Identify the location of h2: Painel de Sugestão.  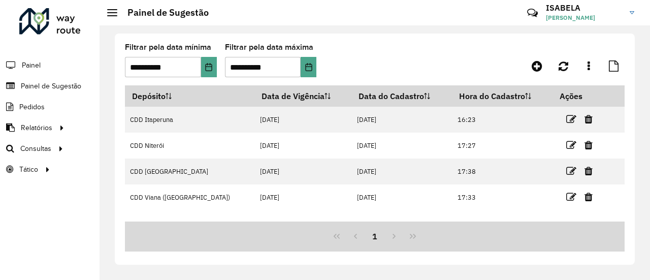
(163, 13).